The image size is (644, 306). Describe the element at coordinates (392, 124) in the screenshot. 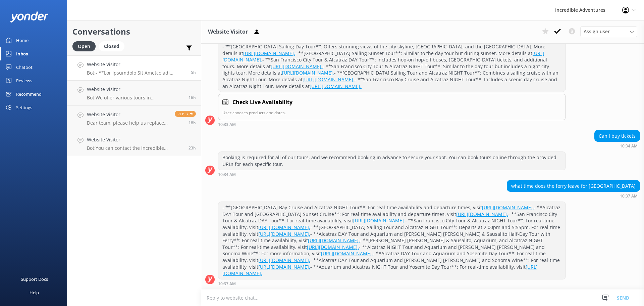

I see `div: Sep 29 2025 09:33am (UTC -07:00) America/Los_Angeles` at that location.